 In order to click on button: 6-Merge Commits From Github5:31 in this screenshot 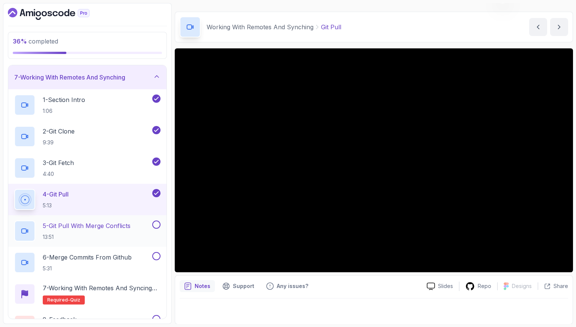, I will do `click(87, 263)`.